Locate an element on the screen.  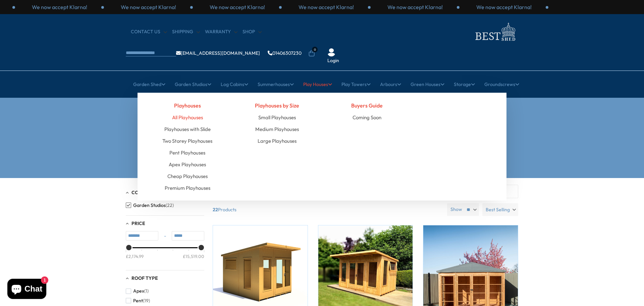
img: logo is located at coordinates (495, 31).